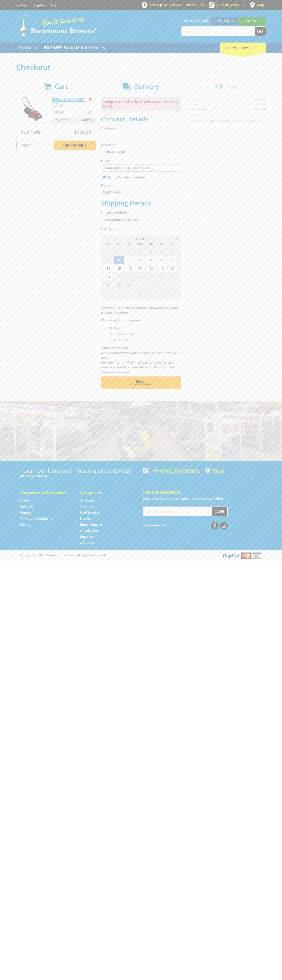 This screenshot has width=282, height=980. What do you see at coordinates (139, 360) in the screenshot?
I see `em: Photo ID Required. Non-preorder items will be available after 5 working days Pre-order items will...` at bounding box center [139, 360].